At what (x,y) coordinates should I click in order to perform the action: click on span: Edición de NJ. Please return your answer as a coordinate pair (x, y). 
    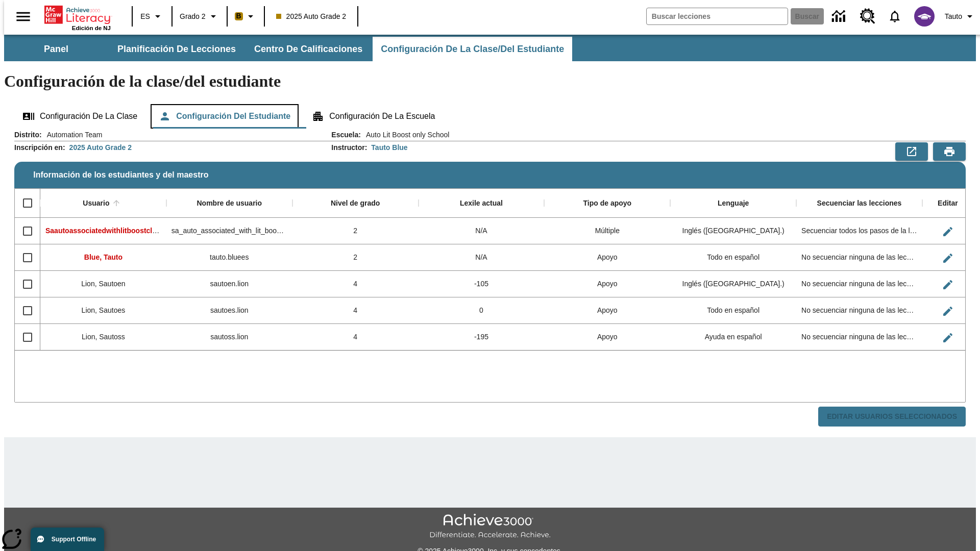
    Looking at the image, I should click on (91, 28).